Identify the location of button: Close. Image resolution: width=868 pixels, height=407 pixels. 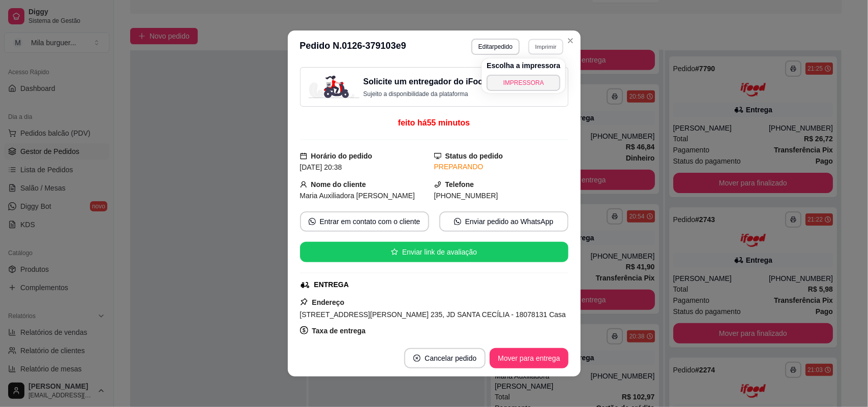
(570, 41).